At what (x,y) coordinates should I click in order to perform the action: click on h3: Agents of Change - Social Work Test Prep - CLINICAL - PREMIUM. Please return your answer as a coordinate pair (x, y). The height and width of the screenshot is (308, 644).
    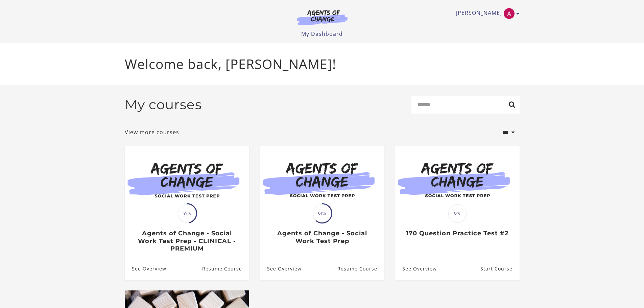
    Looking at the image, I should click on (186, 241).